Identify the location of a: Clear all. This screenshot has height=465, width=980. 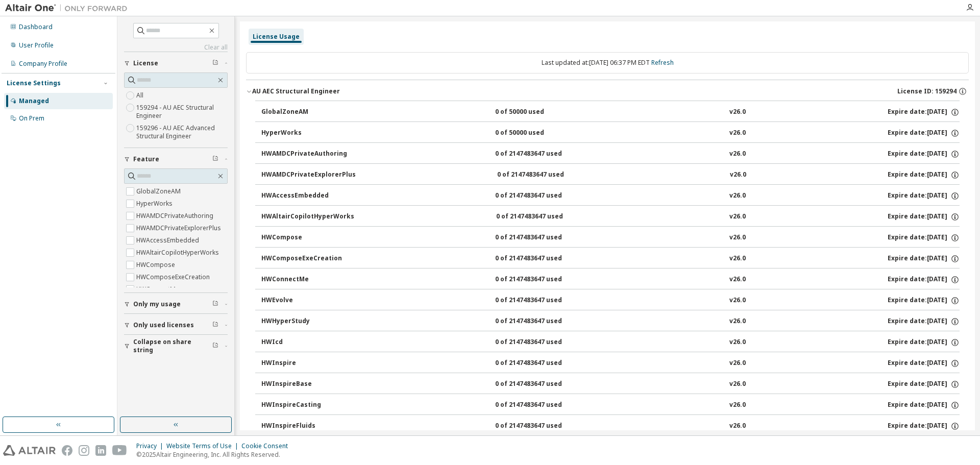
(176, 48).